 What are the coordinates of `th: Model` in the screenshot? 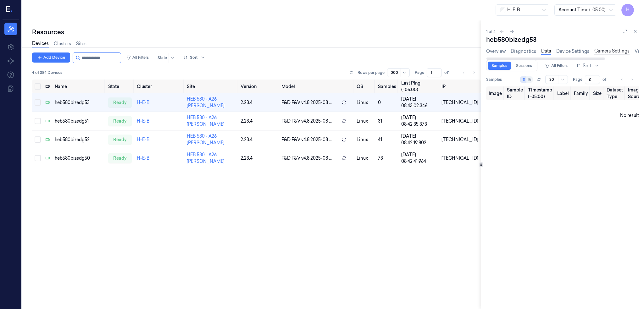 It's located at (317, 87).